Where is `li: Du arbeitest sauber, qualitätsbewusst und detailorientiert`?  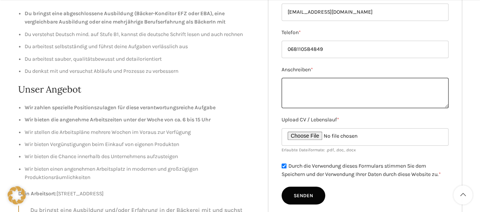 li: Du arbeitest sauber, qualitätsbewusst und detailorientiert is located at coordinates (141, 59).